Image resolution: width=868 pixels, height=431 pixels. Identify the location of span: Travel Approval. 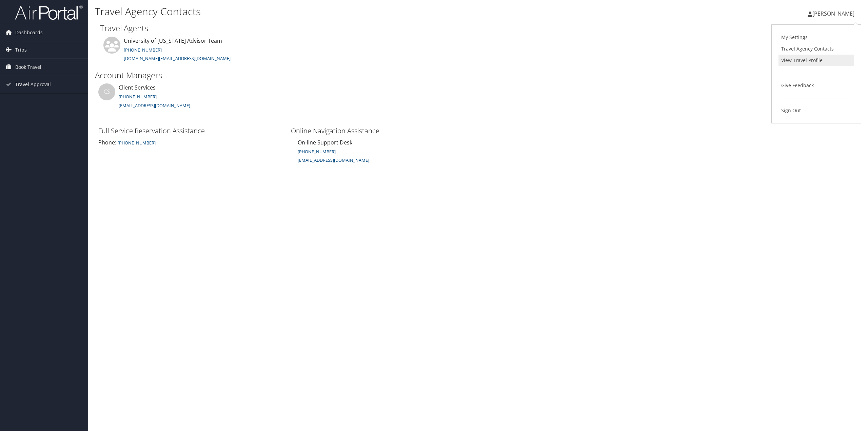
(33, 84).